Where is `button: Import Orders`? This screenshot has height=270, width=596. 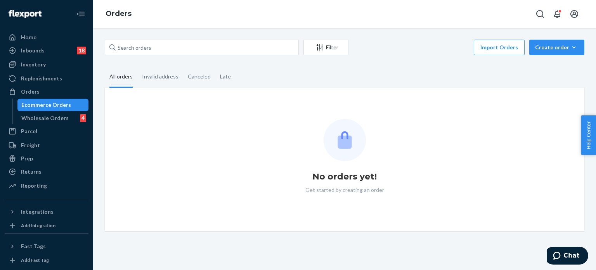 button: Import Orders is located at coordinates (499, 47).